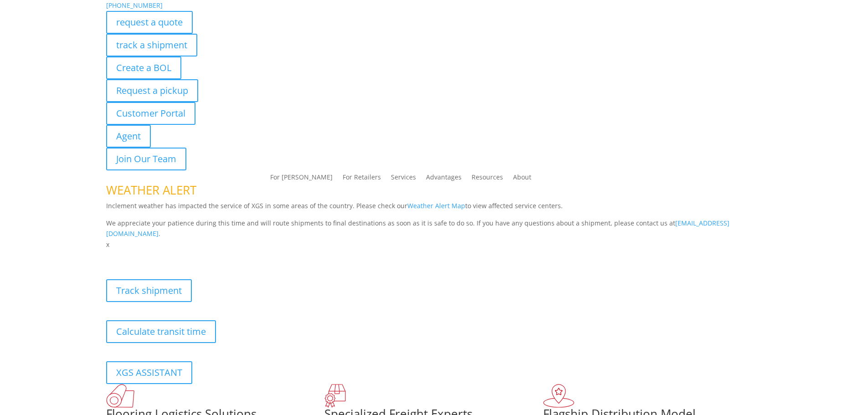 Image resolution: width=868 pixels, height=415 pixels. Describe the element at coordinates (149, 373) in the screenshot. I see `a: XGS ASSISTANT` at that location.